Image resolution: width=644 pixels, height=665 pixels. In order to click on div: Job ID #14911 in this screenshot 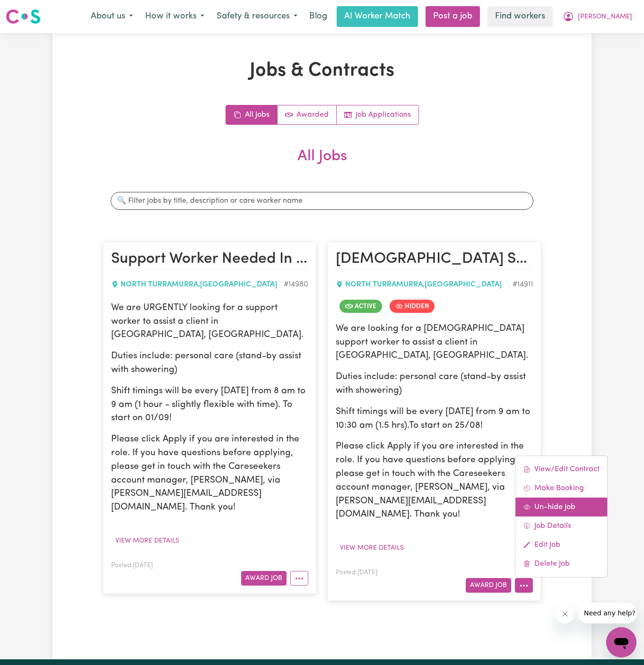, I will do `click(522, 284)`.